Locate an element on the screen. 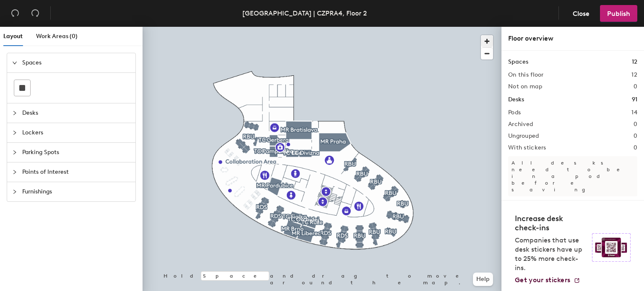 The width and height of the screenshot is (644, 291). p: Companies that use desk stickers have up to 25% more check-ins. is located at coordinates (551, 254).